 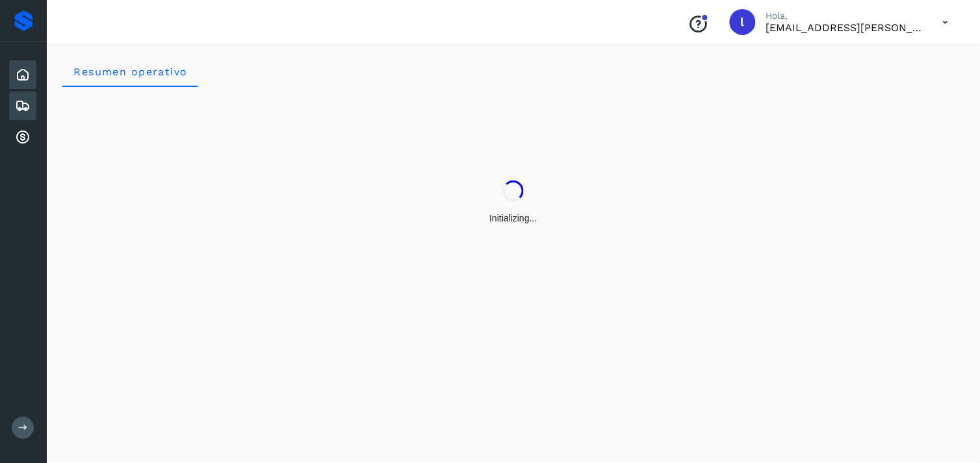 What do you see at coordinates (23, 137) in the screenshot?
I see `div: Cuentas por cobrar` at bounding box center [23, 137].